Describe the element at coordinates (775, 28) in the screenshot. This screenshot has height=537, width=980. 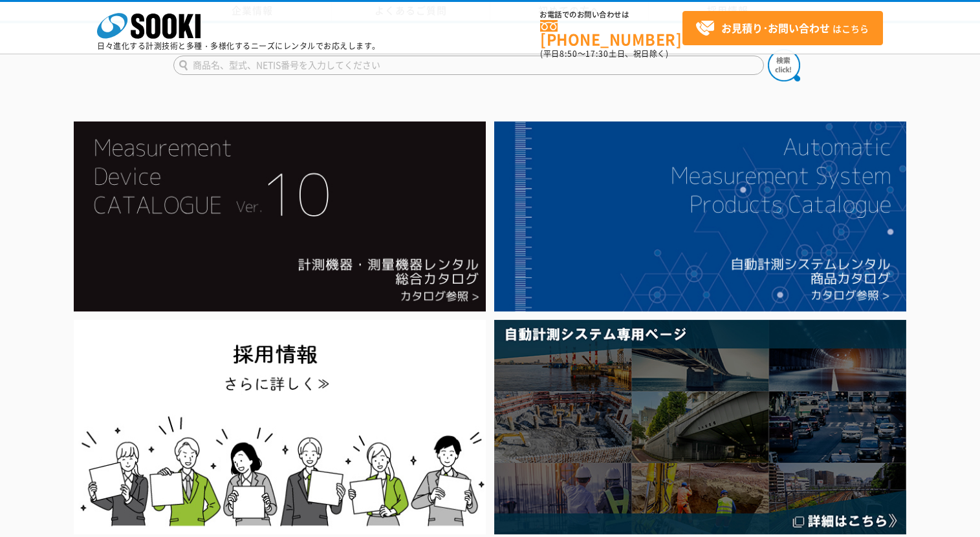
I see `strong: お見積り･お問い合わせ` at that location.